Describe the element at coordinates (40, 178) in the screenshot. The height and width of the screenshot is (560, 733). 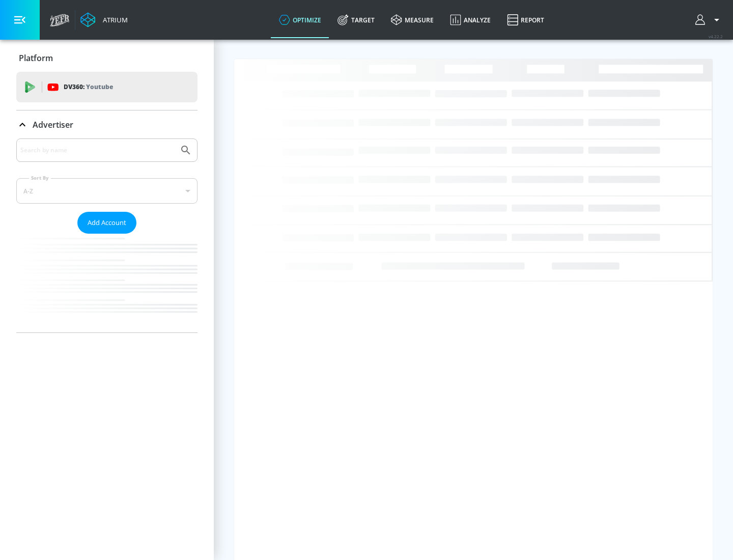
I see `label: Sort By` at that location.